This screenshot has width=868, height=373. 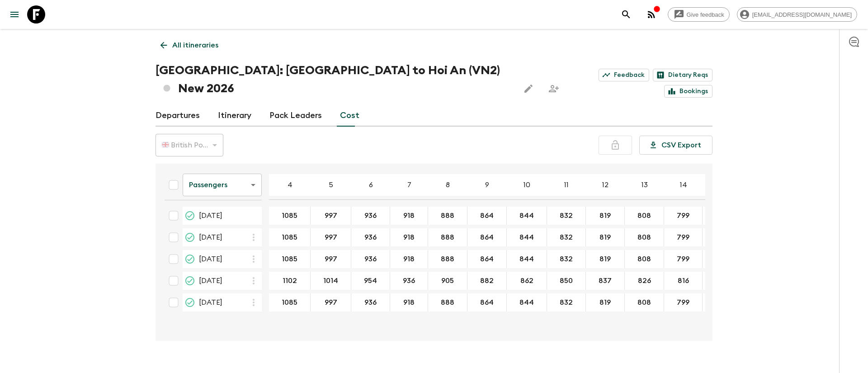 I want to click on div: 19 Dec 2026; 6, so click(x=371, y=281).